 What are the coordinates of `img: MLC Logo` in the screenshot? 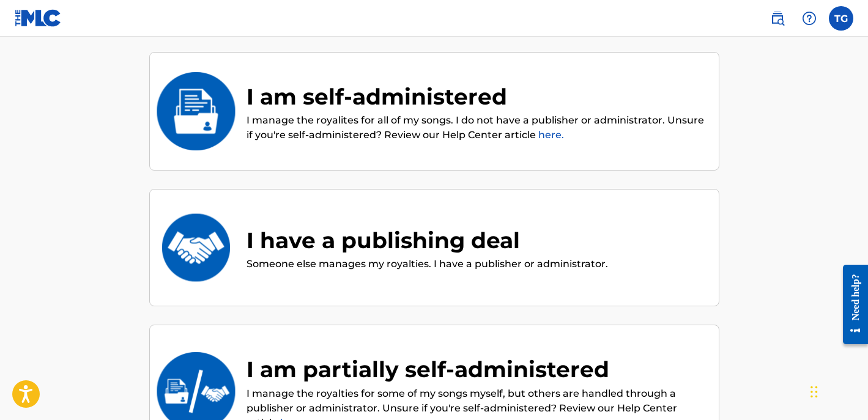 It's located at (38, 18).